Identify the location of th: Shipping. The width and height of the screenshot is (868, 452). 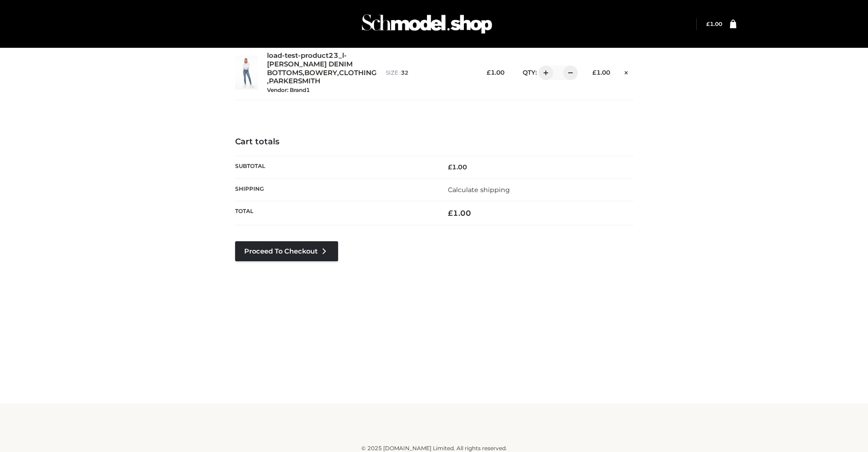
(334, 190).